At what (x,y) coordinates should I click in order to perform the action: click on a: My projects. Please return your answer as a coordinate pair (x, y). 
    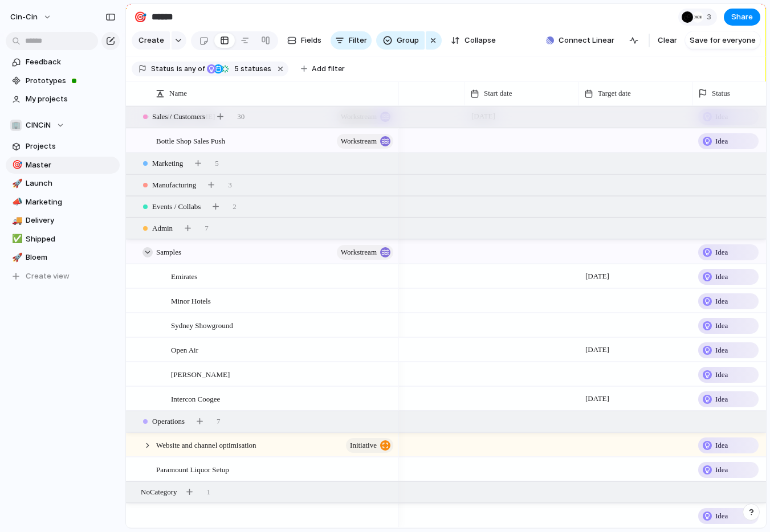
    Looking at the image, I should click on (62, 99).